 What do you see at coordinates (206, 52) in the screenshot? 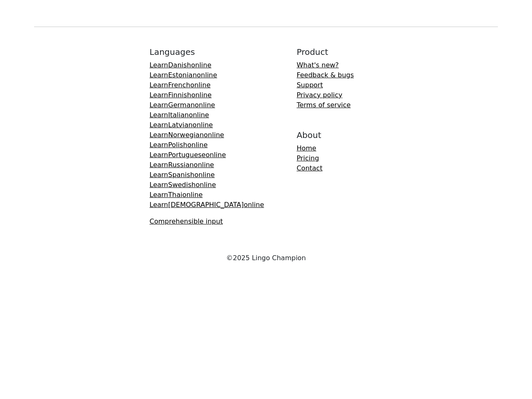
I see `h5: Languages` at bounding box center [206, 52].